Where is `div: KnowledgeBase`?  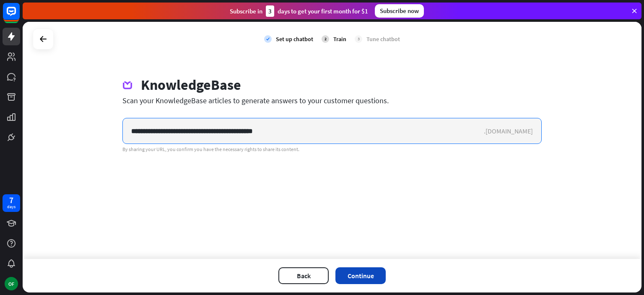 div: KnowledgeBase is located at coordinates (191, 84).